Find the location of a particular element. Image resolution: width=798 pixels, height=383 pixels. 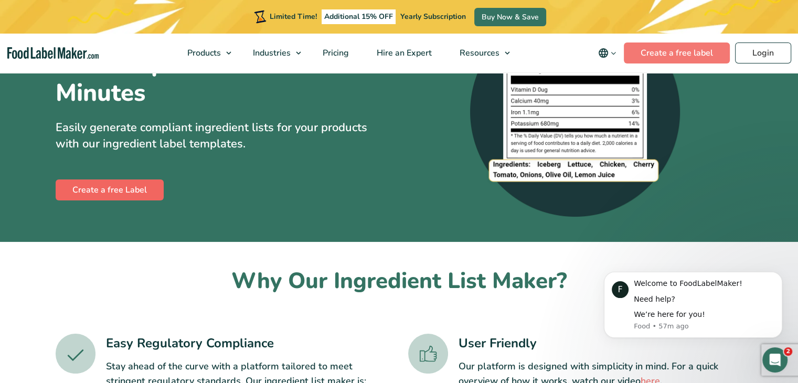

a: Buy Now & Save is located at coordinates (510, 17).